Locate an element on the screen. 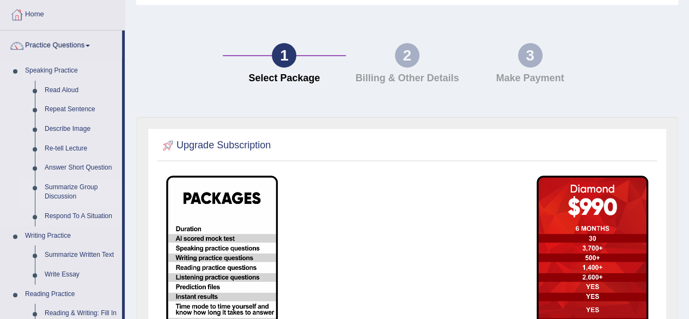  a: Writing Practice is located at coordinates (71, 236).